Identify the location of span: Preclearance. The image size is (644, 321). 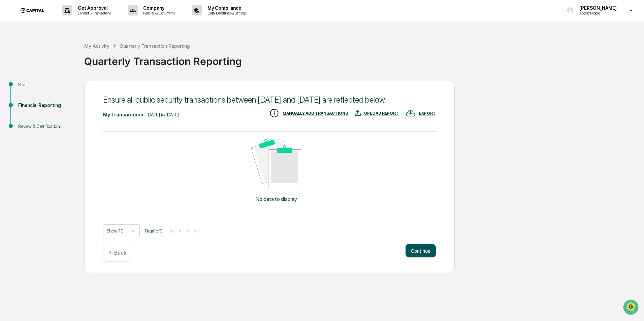
(28, 88).